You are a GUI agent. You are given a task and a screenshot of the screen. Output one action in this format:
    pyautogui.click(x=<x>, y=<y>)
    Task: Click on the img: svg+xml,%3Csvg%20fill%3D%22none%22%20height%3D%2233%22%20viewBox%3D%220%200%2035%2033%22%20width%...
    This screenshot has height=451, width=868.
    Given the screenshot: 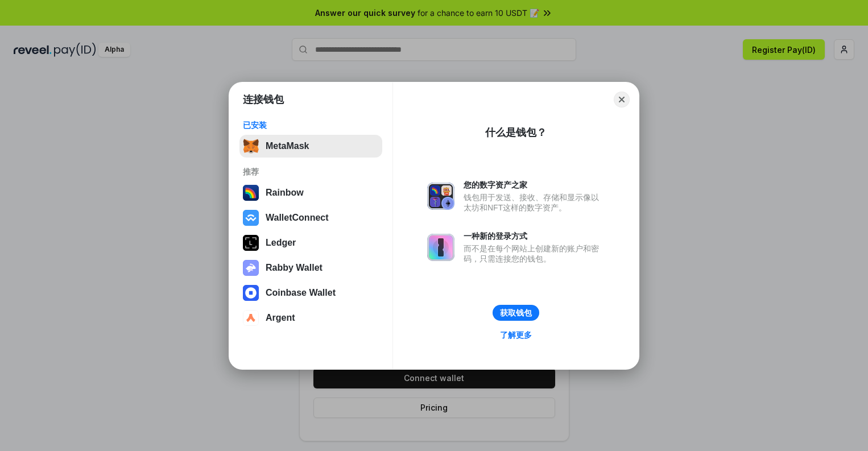 What is the action you would take?
    pyautogui.click(x=251, y=146)
    